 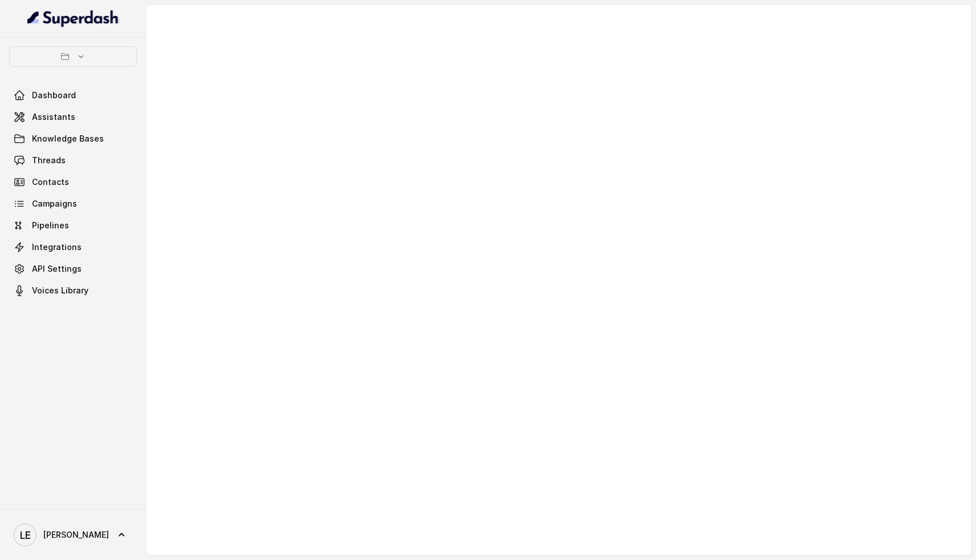 I want to click on span: Integrations, so click(x=57, y=247).